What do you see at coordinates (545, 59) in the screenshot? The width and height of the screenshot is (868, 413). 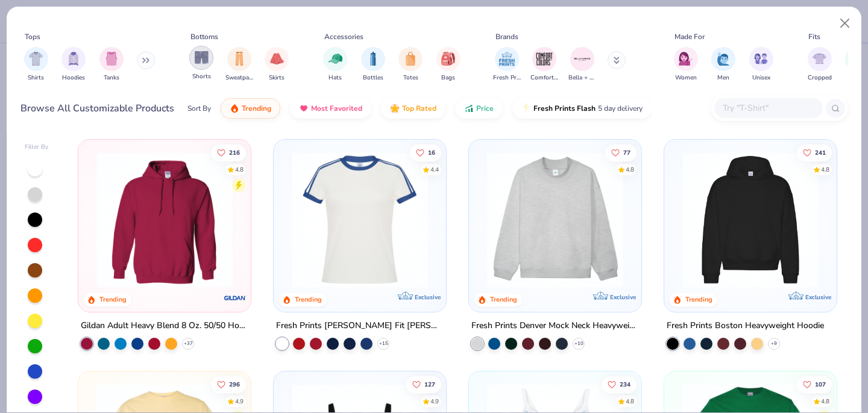 I see `img: Comfort Colors Image` at bounding box center [545, 59].